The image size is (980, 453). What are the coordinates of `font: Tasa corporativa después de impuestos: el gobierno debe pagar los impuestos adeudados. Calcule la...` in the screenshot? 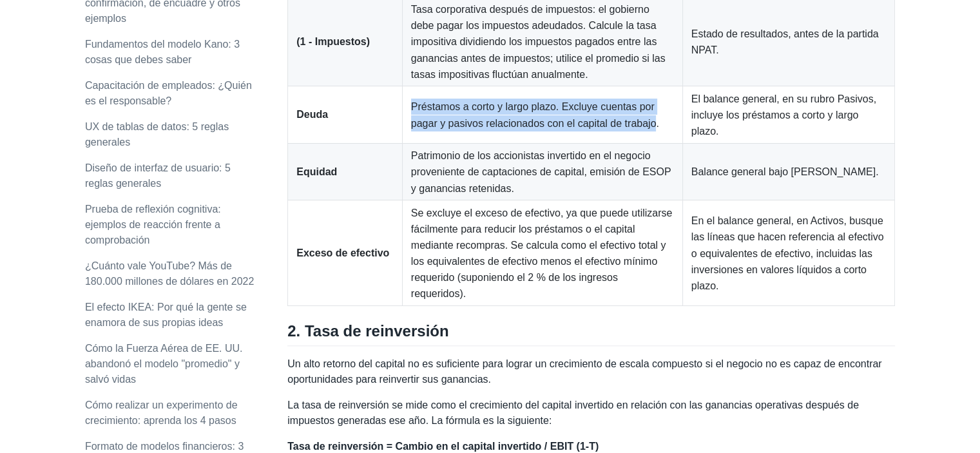 It's located at (538, 42).